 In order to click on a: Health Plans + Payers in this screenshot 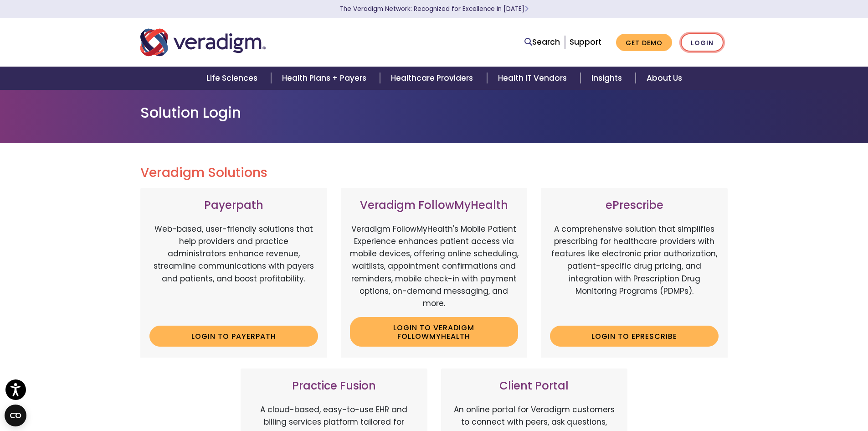, I will do `click(325, 78)`.